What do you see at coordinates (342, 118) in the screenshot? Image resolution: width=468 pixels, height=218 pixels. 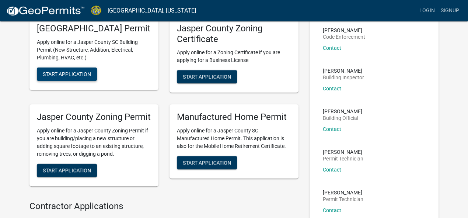 I see `p: Building Official` at bounding box center [342, 118].